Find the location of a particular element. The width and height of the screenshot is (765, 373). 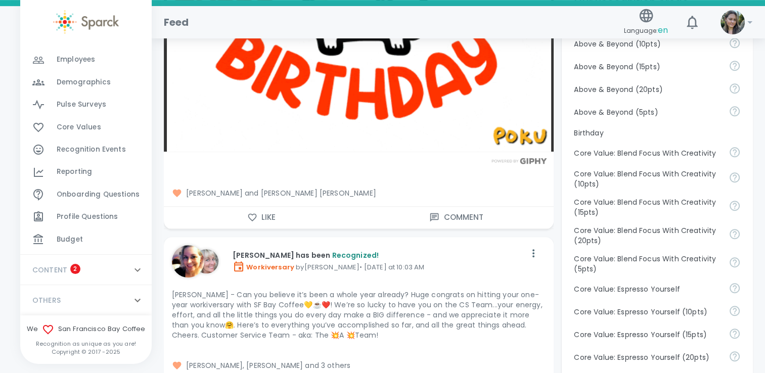

span: Language: is located at coordinates (646, 30).